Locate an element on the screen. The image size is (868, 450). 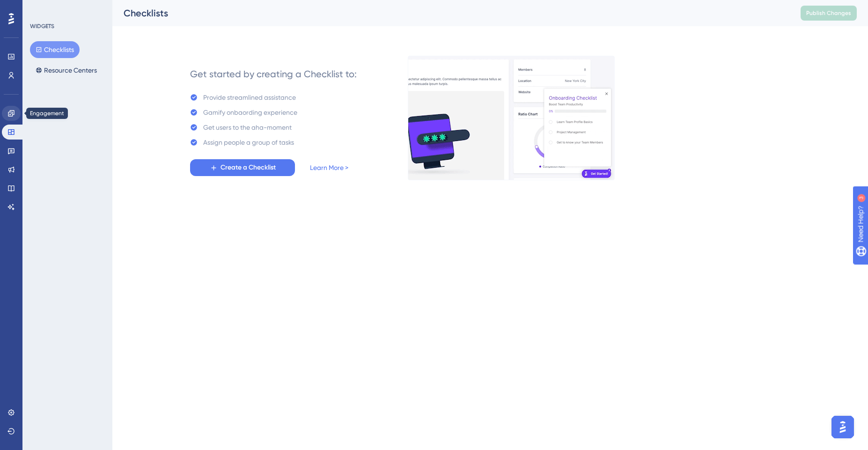
img: e28e67207451d1beac2d0b01ddd05b56.gif is located at coordinates (511, 118).